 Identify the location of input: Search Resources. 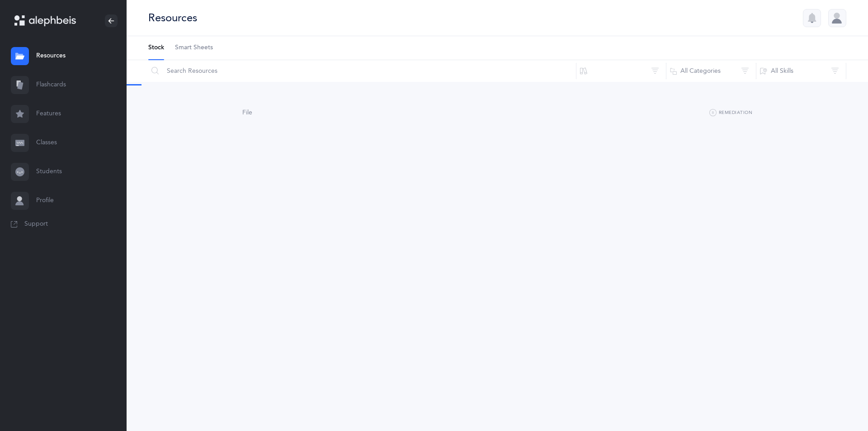
(362, 71).